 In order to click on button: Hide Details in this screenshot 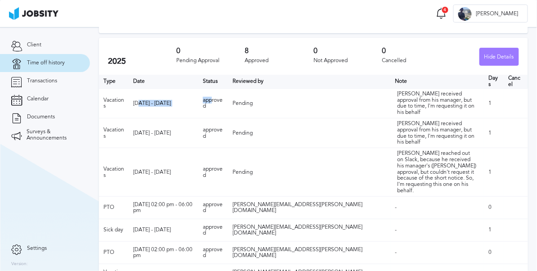, I will do `click(499, 57)`.